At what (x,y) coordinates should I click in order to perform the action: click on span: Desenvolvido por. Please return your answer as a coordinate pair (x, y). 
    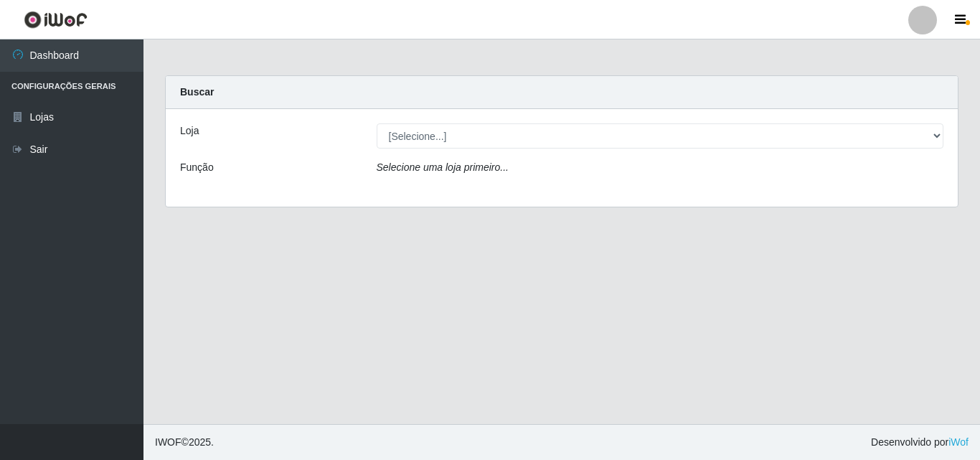
    Looking at the image, I should click on (920, 442).